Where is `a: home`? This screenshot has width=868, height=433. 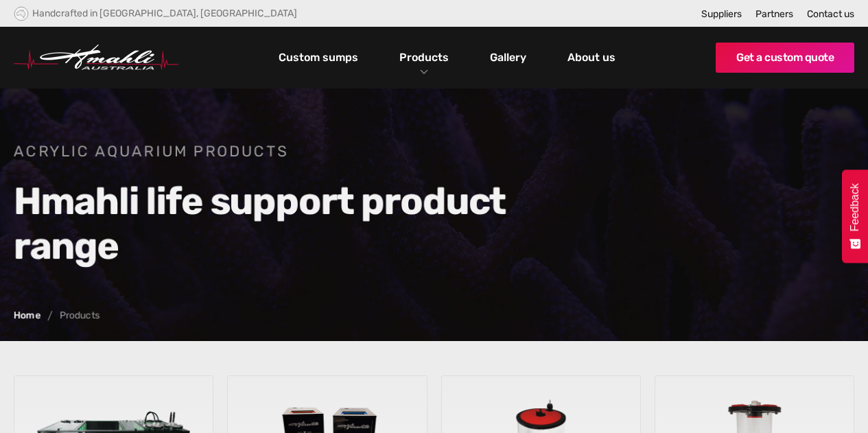 a: home is located at coordinates (96, 57).